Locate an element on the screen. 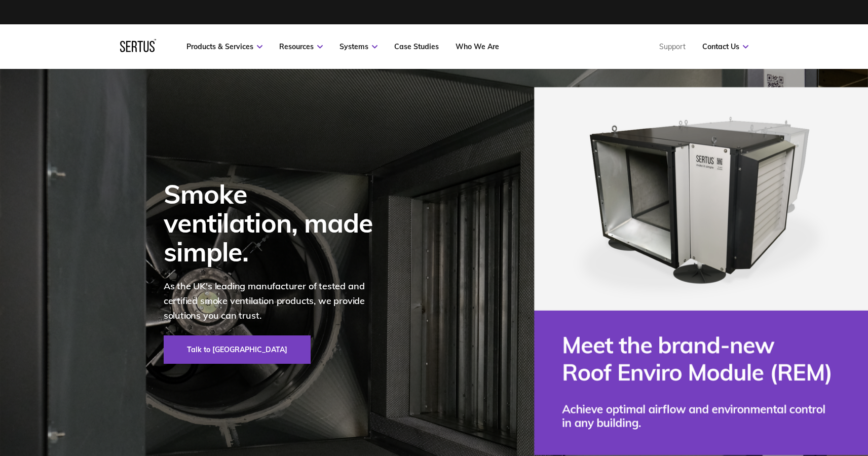  a: Contact Us is located at coordinates (725, 47).